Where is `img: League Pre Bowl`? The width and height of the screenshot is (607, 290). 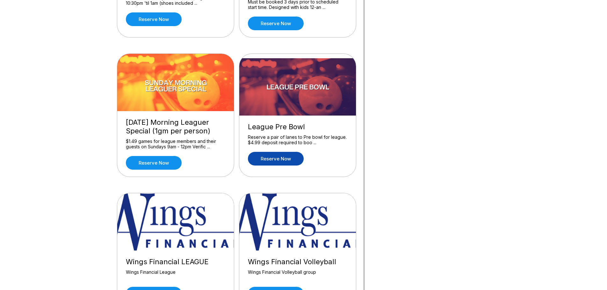
img: League Pre Bowl is located at coordinates (298, 87).